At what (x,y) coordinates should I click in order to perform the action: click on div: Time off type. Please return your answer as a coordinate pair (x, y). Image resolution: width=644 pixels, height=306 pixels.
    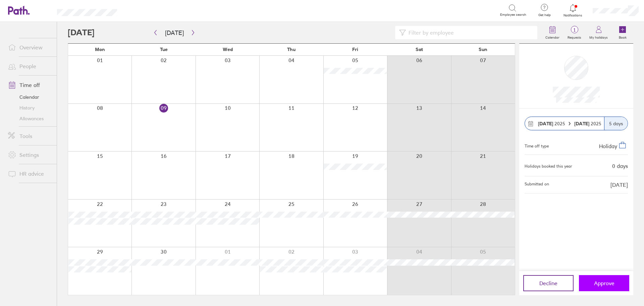
    Looking at the image, I should click on (537, 145).